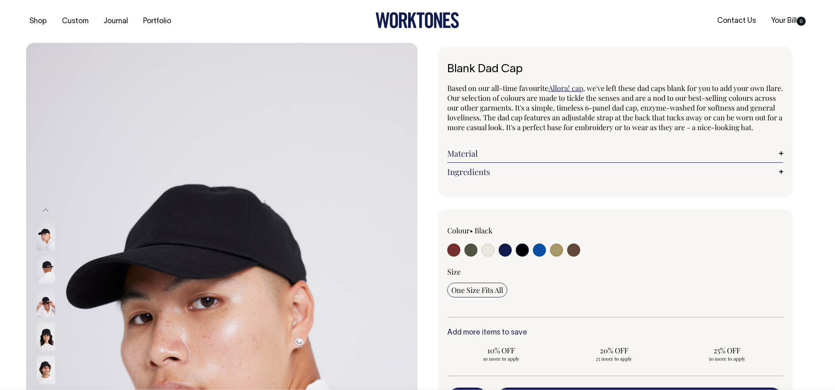 The height and width of the screenshot is (390, 835). What do you see at coordinates (615, 272) in the screenshot?
I see `div: Size` at bounding box center [615, 272].